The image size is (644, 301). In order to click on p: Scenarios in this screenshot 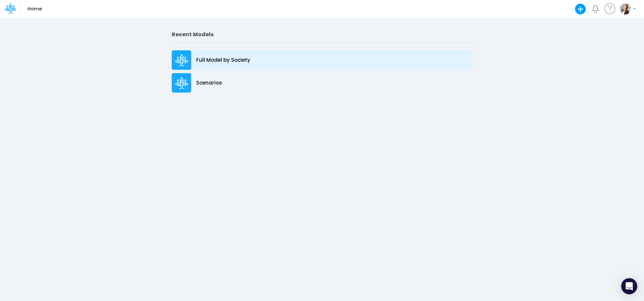, I will do `click(209, 83)`.